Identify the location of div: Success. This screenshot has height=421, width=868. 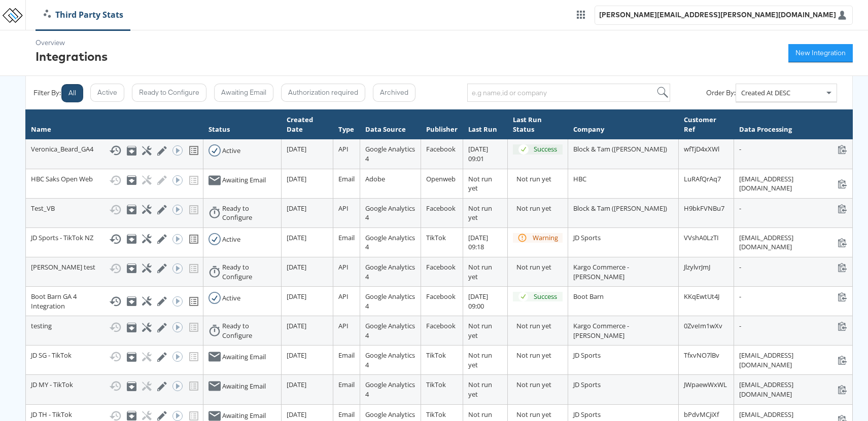
(546, 149).